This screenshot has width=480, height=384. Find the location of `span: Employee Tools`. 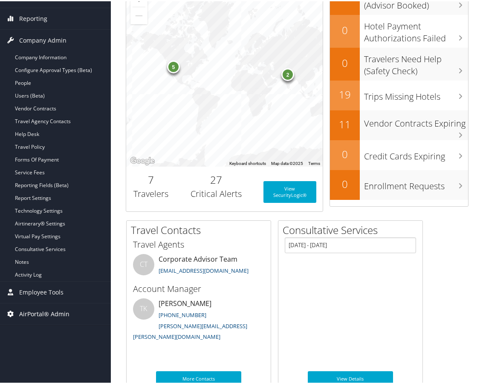

span: Employee Tools is located at coordinates (41, 291).